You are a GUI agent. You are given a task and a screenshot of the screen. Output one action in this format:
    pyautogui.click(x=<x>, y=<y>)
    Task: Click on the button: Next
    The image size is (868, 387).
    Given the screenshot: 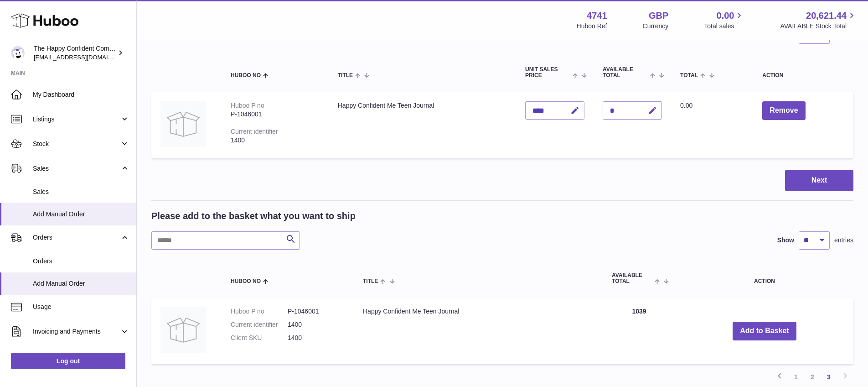 What is the action you would take?
    pyautogui.click(x=819, y=180)
    